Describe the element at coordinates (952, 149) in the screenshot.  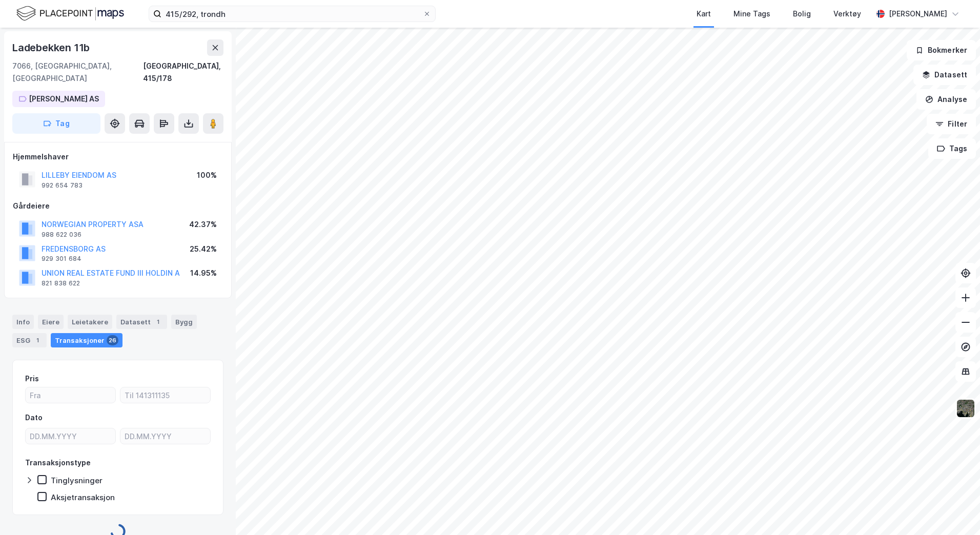
I see `button: Tags` at that location.